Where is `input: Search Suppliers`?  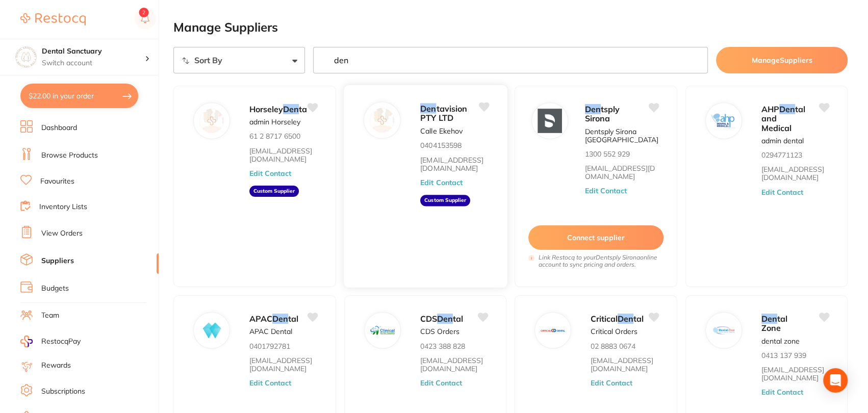
input: Search Suppliers is located at coordinates (510, 60).